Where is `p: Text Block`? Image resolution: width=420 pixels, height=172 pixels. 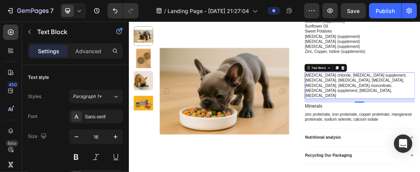
p: Text Block is located at coordinates (70, 32).